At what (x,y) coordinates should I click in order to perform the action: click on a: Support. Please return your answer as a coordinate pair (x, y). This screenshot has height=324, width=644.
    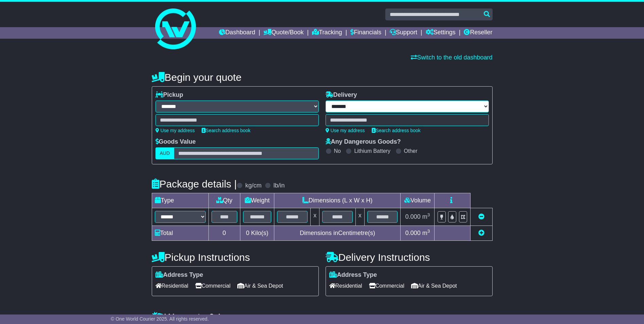
    Looking at the image, I should click on (403, 33).